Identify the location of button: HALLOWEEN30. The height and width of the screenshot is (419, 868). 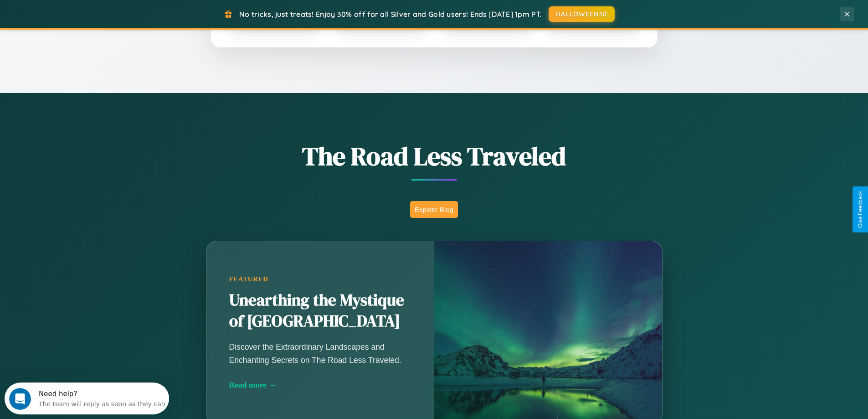
(581, 14).